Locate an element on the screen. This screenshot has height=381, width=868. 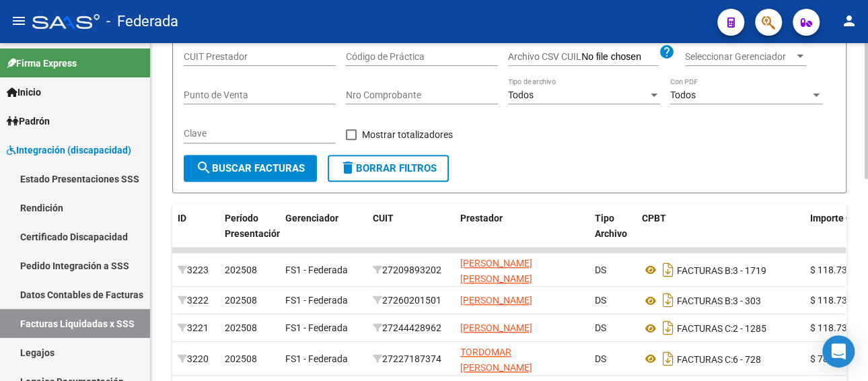
datatable-header-cell: CPBT is located at coordinates (721, 234).